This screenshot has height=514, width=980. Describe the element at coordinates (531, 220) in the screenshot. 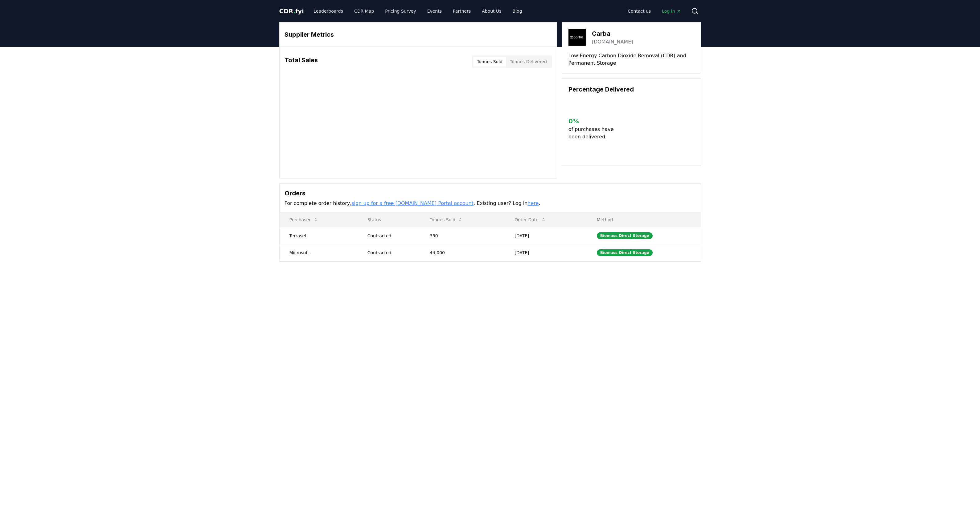

I see `button: Order Date` at that location.